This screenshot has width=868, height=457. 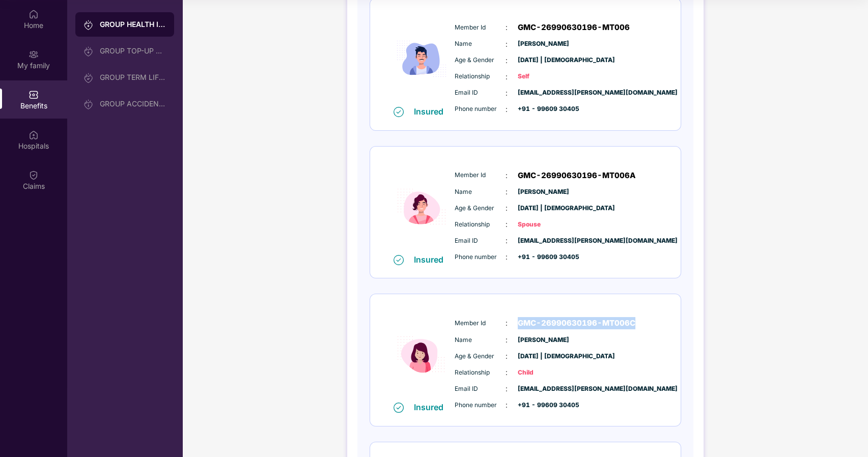 What do you see at coordinates (577, 175) in the screenshot?
I see `span: GMC-26990630196-MT006A` at bounding box center [577, 175].